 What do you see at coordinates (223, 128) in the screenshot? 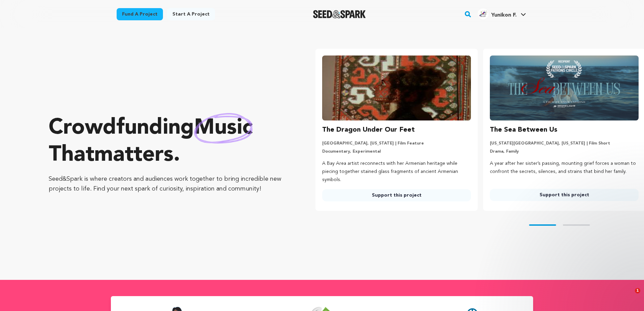
I see `img: hand sketched image` at bounding box center [223, 128].